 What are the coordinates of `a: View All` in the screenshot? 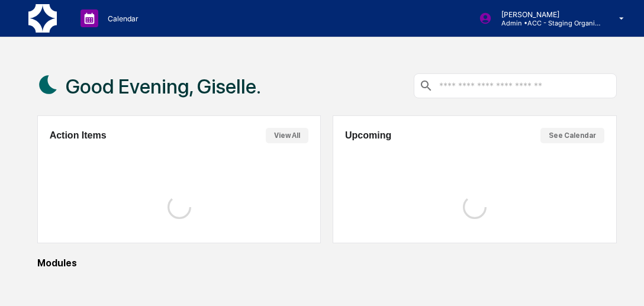 It's located at (287, 136).